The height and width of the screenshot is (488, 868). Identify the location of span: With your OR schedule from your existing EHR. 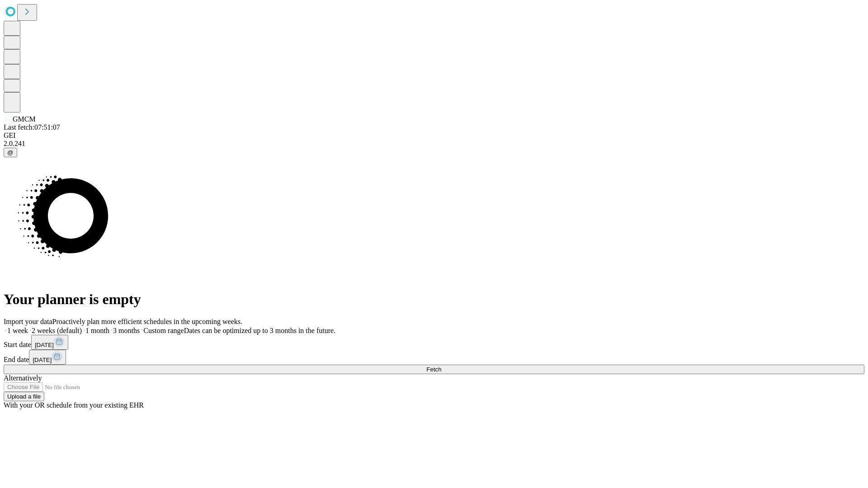
(74, 405).